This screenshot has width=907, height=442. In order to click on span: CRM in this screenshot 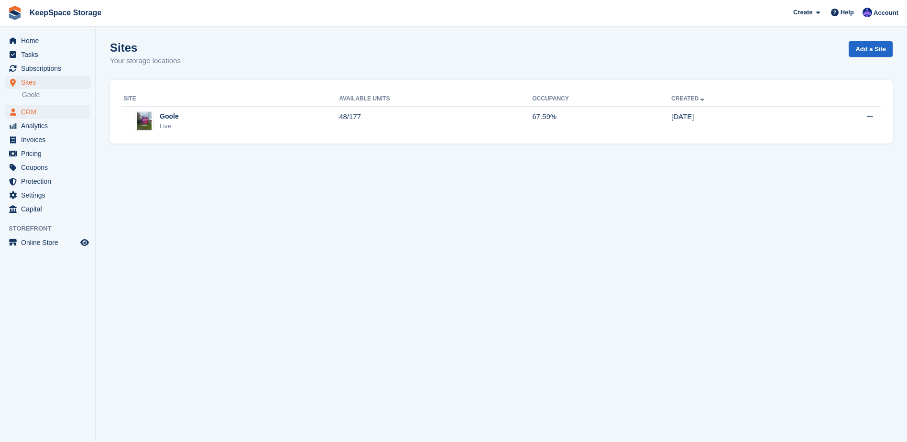, I will do `click(50, 112)`.